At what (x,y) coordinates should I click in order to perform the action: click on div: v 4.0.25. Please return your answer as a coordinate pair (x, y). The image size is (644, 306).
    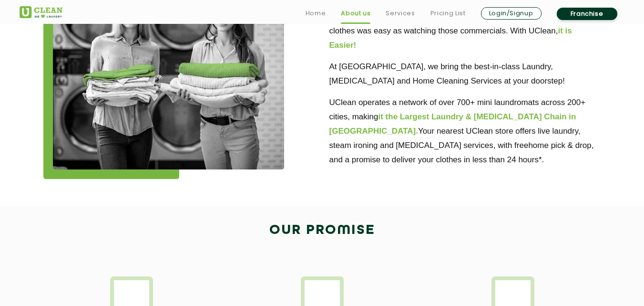
    Looking at the image, I should click on (37, 19).